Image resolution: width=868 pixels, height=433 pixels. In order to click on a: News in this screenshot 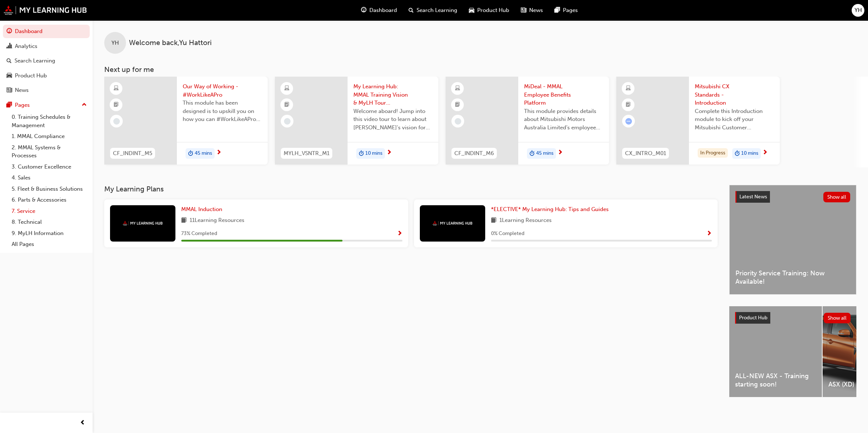, I will do `click(46, 90)`.